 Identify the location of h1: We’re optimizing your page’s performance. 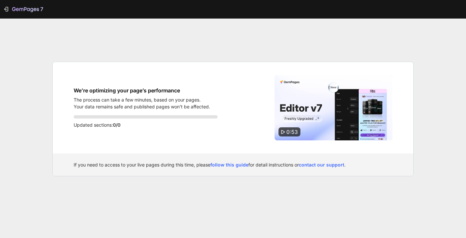
(142, 91).